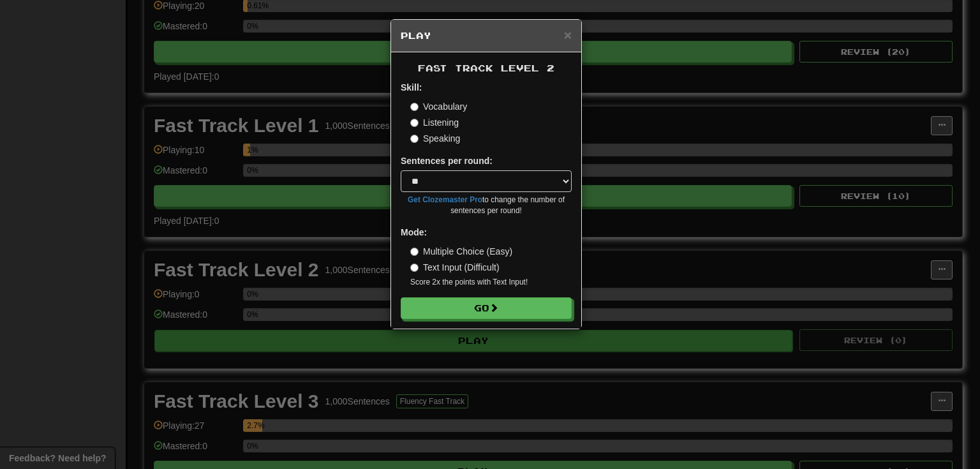 Image resolution: width=980 pixels, height=469 pixels. Describe the element at coordinates (486, 67) in the screenshot. I see `span: Fast Track Level 2` at that location.